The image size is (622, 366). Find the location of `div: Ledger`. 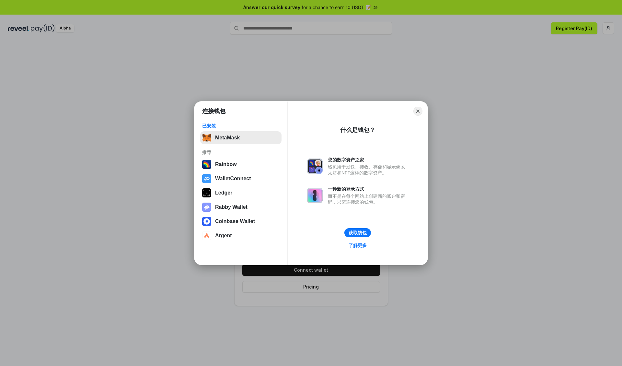

div: Ledger is located at coordinates (224, 193).